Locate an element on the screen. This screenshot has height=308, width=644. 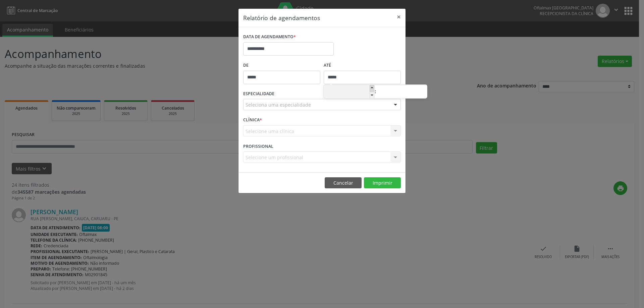
label: De is located at coordinates (282, 66).